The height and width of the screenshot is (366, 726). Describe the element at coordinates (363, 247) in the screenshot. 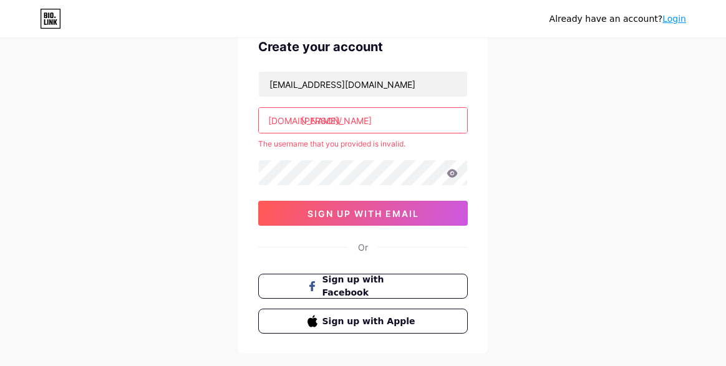

I see `div: Or` at that location.